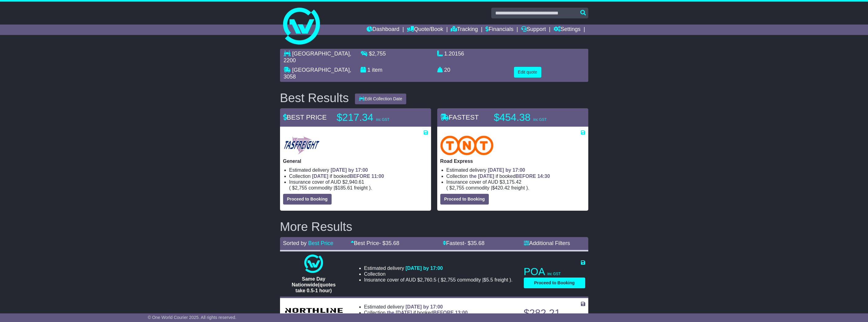 Image resolution: width=868 pixels, height=322 pixels. What do you see at coordinates (378, 176) in the screenshot?
I see `span: 11:00` at bounding box center [378, 176].